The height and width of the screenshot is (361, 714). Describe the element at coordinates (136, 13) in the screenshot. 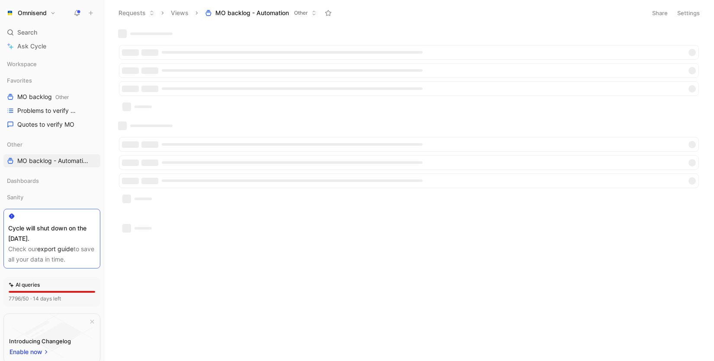

I see `button: Requests` at that location.